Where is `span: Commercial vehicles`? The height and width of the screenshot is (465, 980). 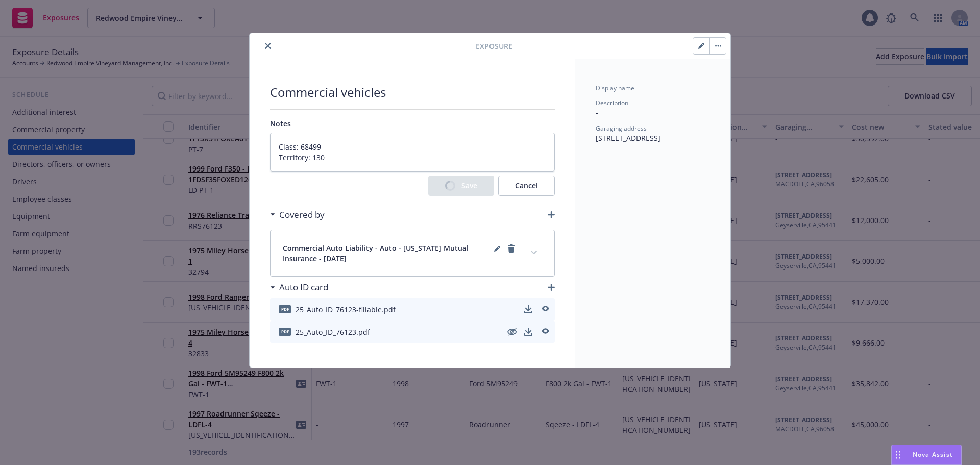
span: Commercial vehicles is located at coordinates (412, 92).